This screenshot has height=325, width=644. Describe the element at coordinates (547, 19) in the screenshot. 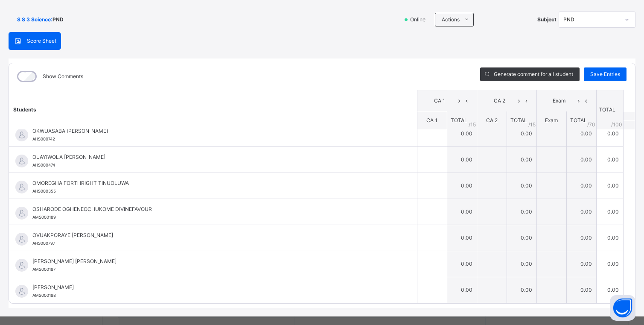

I see `span: Subject` at that location.